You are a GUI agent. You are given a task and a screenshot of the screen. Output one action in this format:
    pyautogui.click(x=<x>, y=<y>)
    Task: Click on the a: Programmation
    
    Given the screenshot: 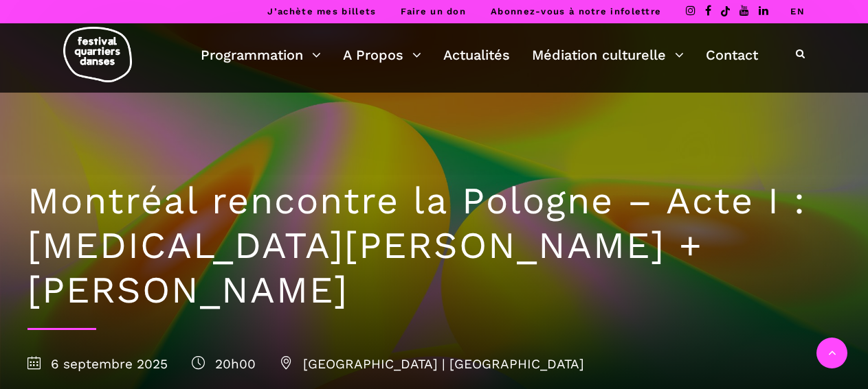 What is the action you would take?
    pyautogui.click(x=260, y=55)
    